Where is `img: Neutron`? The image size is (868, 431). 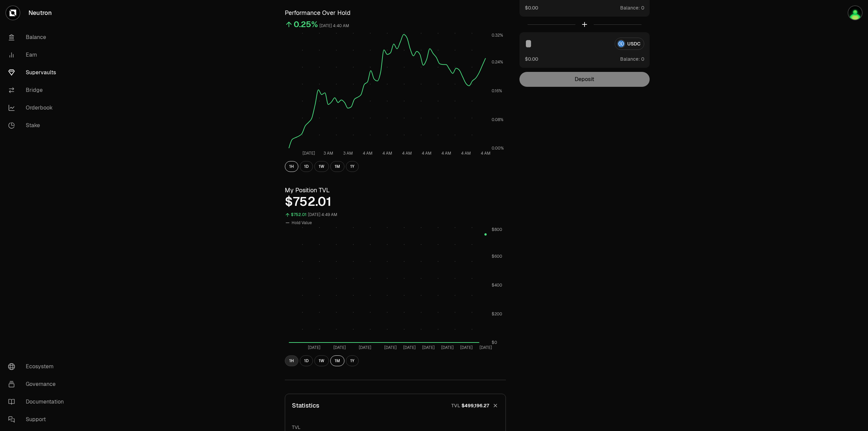
img: Neutron is located at coordinates (855, 13).